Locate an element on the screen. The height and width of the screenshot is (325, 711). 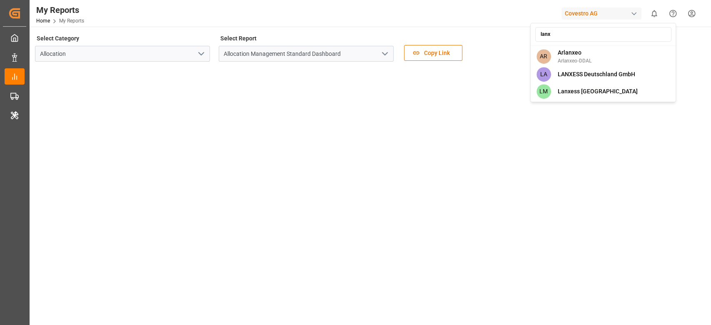
span: LM is located at coordinates (543, 91).